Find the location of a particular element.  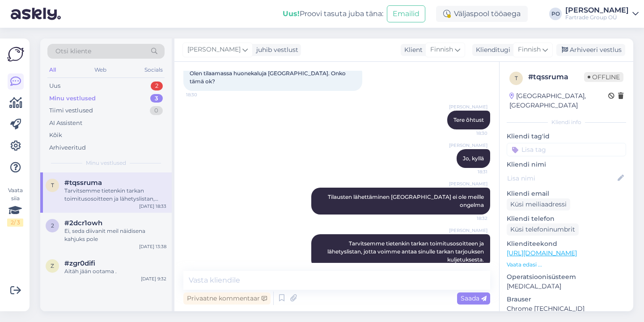

p: Operatsioonisüsteem is located at coordinates (567, 277).